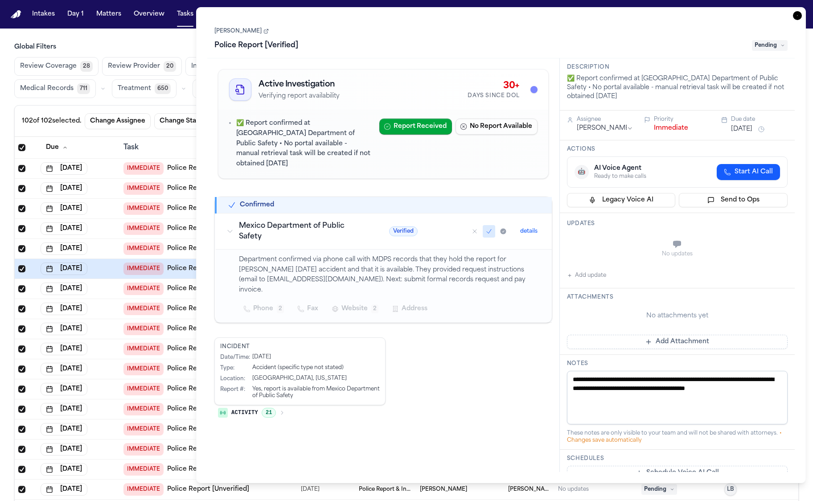 This screenshot has height=501, width=813. Describe the element at coordinates (677, 224) in the screenshot. I see `h3: Updates` at that location.